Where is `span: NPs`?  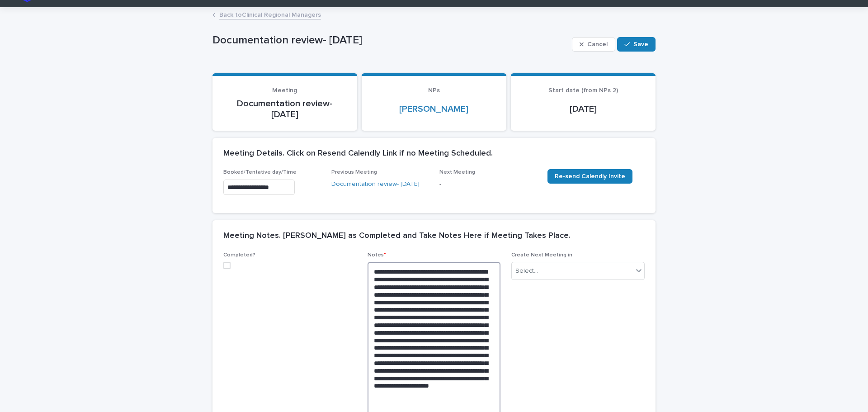
span: NPs is located at coordinates (434, 91).